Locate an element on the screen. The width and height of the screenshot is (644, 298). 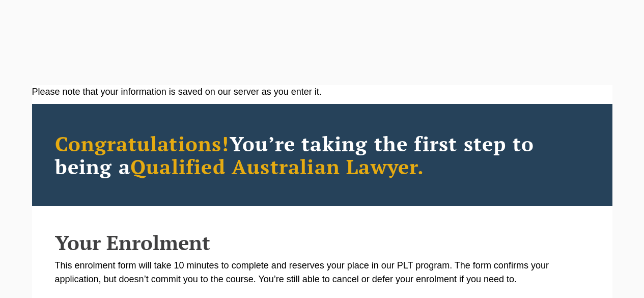
span: Congratulations! is located at coordinates (142, 143).